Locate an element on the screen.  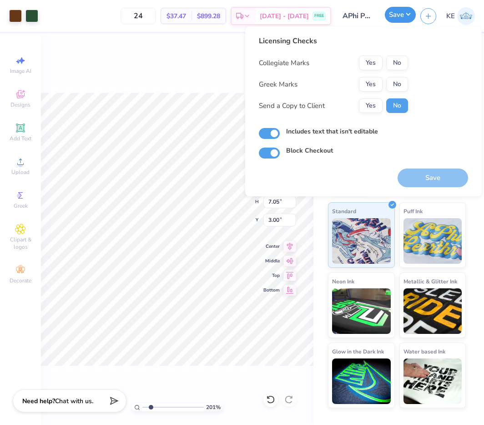
span: Puff Ink is located at coordinates (413, 211).